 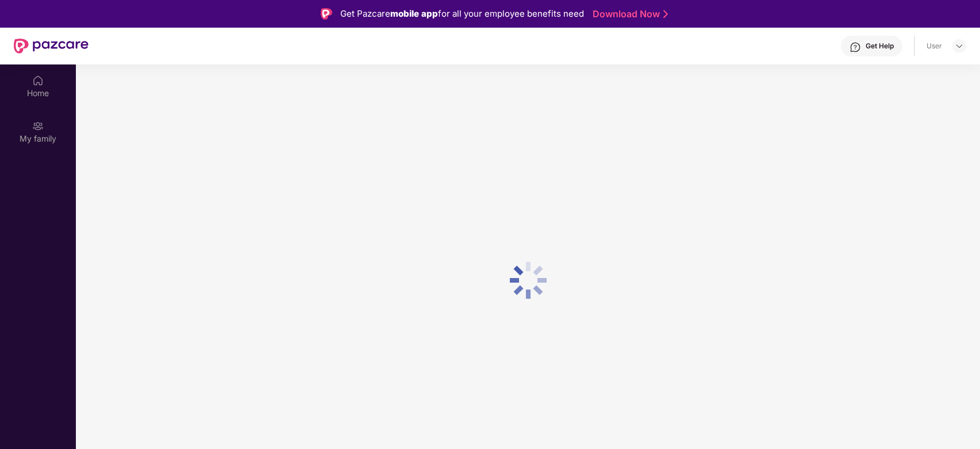 What do you see at coordinates (462, 14) in the screenshot?
I see `div: Get Pazcare for all your employee benefits need` at bounding box center [462, 14].